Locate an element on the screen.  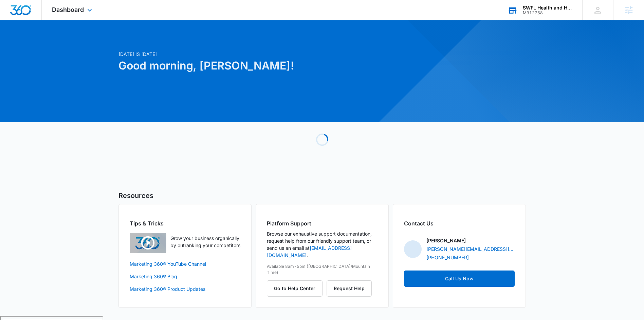
a: Marketing 360® YouTube Channel is located at coordinates (185, 264).